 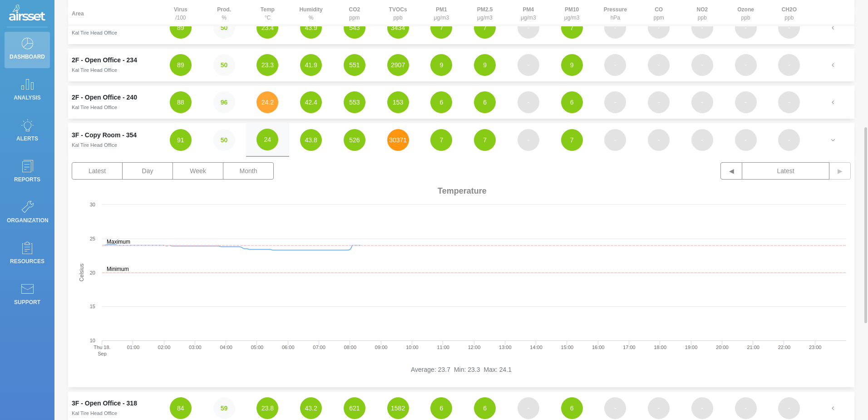 What do you see at coordinates (119, 242) in the screenshot?
I see `text: Maximum` at bounding box center [119, 242].